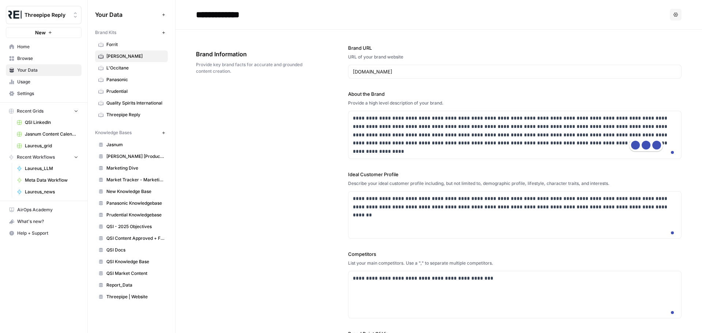 This screenshot has width=702, height=333. I want to click on span: Home, so click(48, 47).